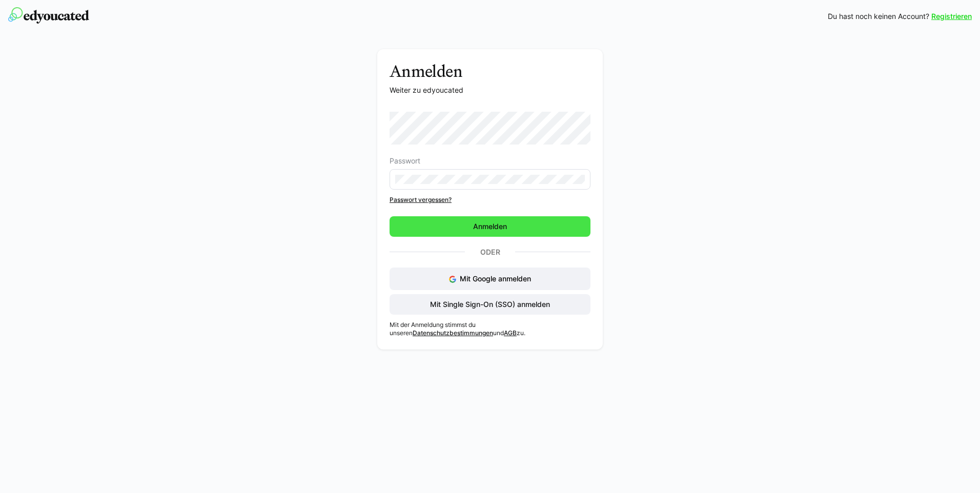  I want to click on a: AGB, so click(510, 333).